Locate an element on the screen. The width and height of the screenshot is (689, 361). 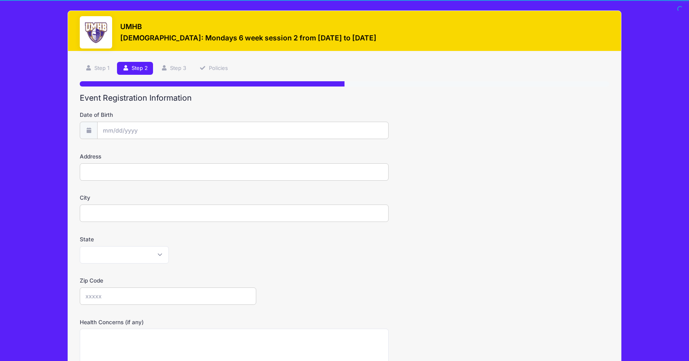
label: State is located at coordinates (168, 240).